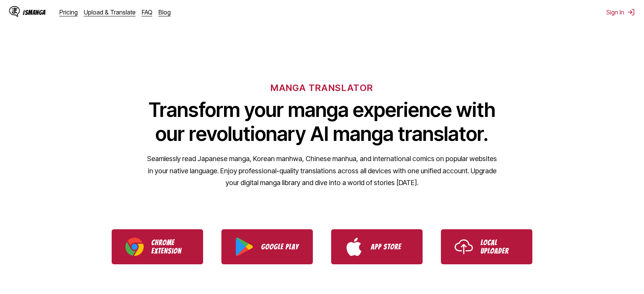 The image size is (644, 294). Describe the element at coordinates (170, 247) in the screenshot. I see `p: Chrome Extension` at that location.